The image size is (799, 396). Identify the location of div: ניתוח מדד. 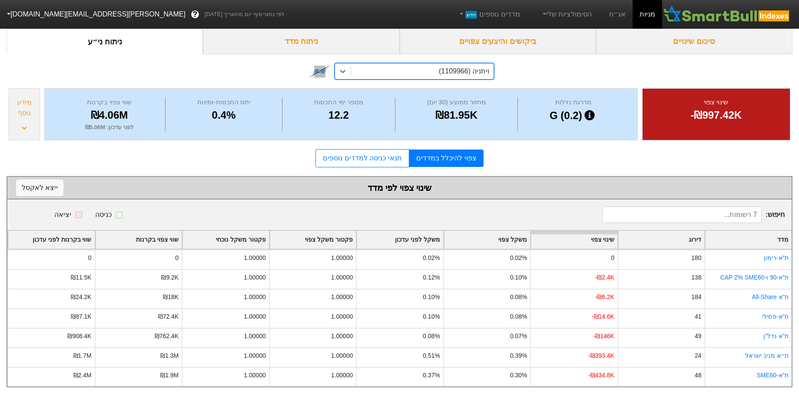
(301, 41).